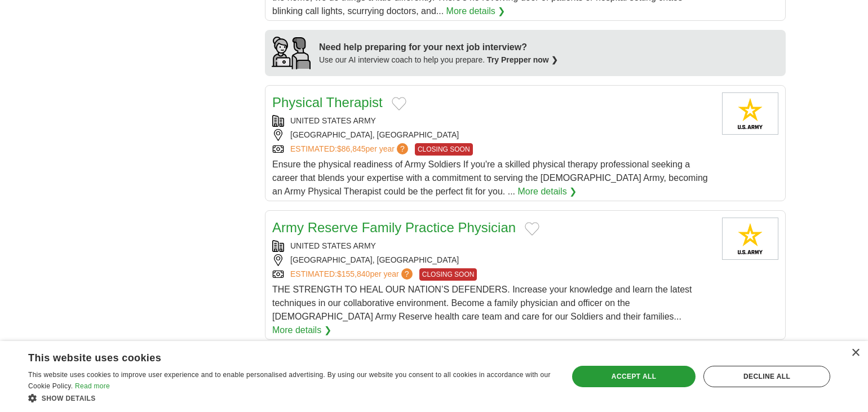  Describe the element at coordinates (439, 60) in the screenshot. I see `div: Use our AI interview coach to help you prepare.` at that location.